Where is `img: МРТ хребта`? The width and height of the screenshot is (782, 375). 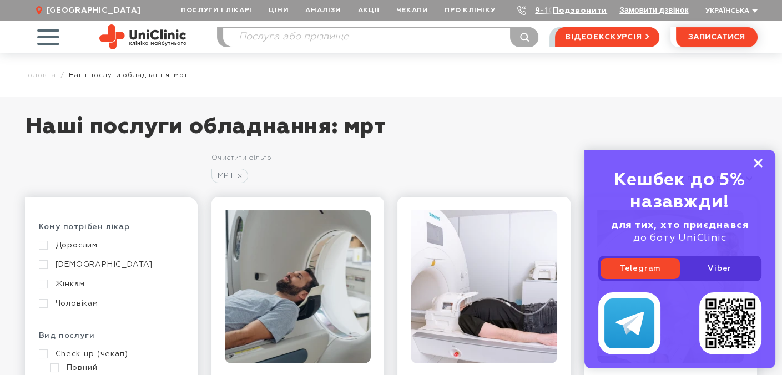 img: МРТ хребта is located at coordinates (298, 287).